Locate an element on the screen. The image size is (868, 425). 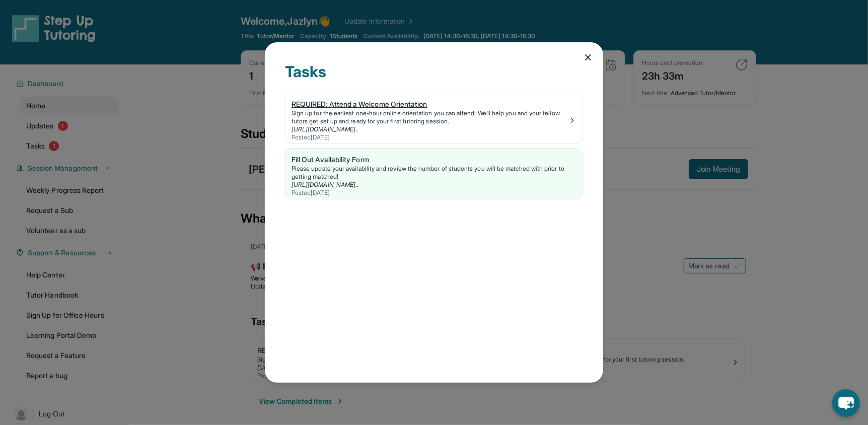
div: Sign up for the earliest one-hour online orientation you can attend! We’ll help you and your fell... is located at coordinates (430, 117).